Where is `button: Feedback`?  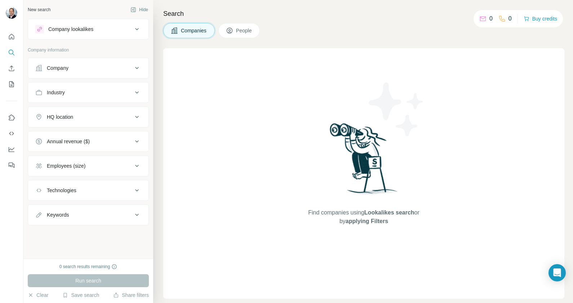
button: Feedback is located at coordinates (12, 165).